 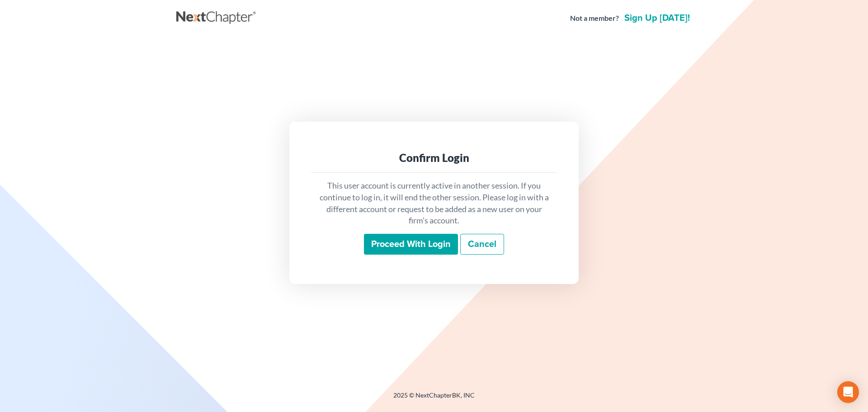 I want to click on input: Proceed with login, so click(x=411, y=244).